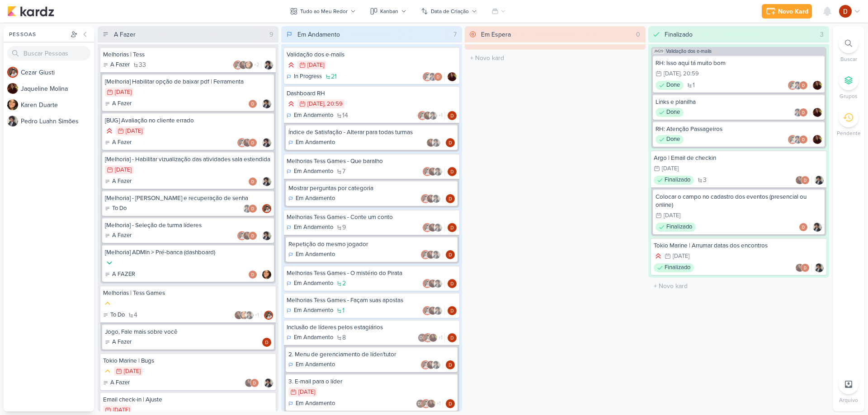 This screenshot has width=868, height=415. I want to click on div: 0, so click(638, 34).